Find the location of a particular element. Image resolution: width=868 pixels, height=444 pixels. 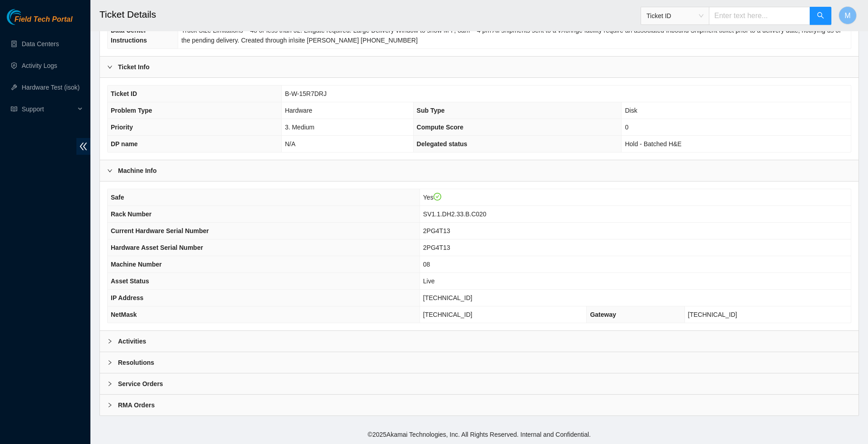

span: N/A is located at coordinates (290, 144).